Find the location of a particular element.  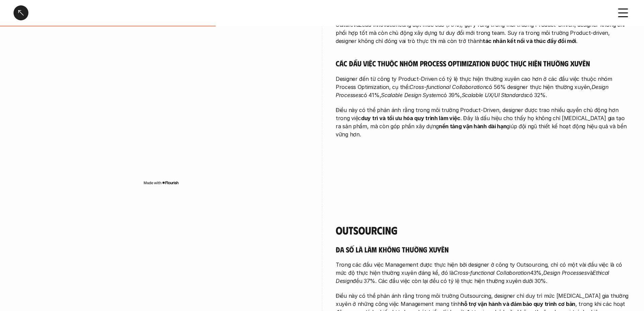

p: Điều này có thể phản ánh rằng trong môi trường Product-Driven, designer được trao nhiều quyền chủ... is located at coordinates (483, 122).